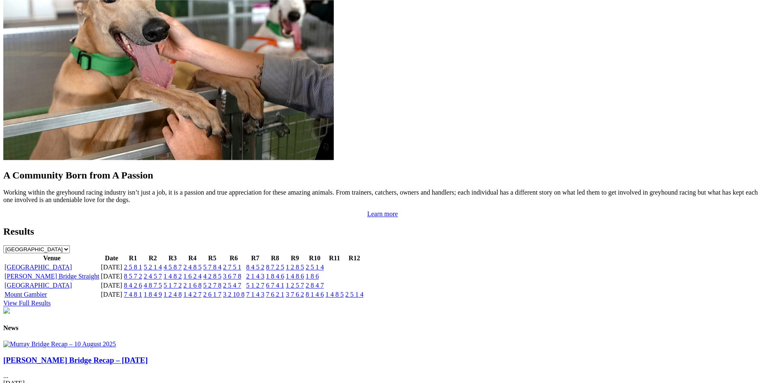 The image size is (765, 383). I want to click on a: 1 4 8 6, so click(295, 276).